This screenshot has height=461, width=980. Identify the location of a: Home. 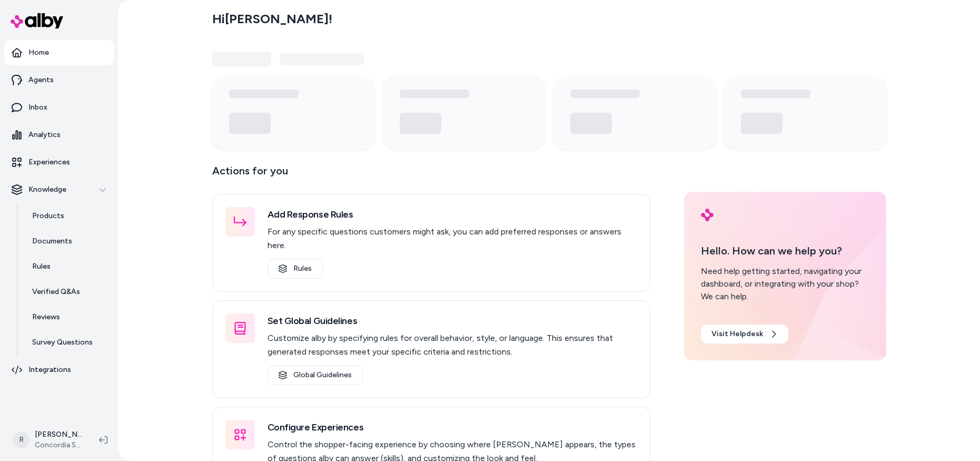
(59, 52).